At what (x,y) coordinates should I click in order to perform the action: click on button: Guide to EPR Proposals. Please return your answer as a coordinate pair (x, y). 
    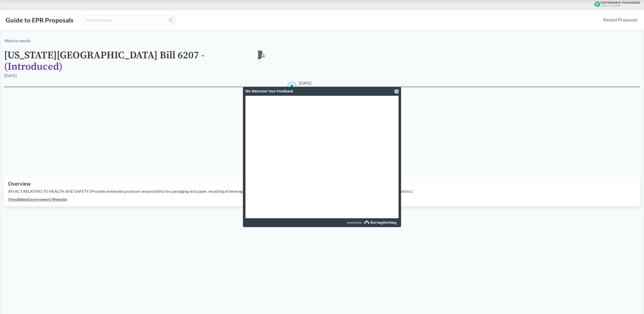
    Looking at the image, I should click on (39, 20).